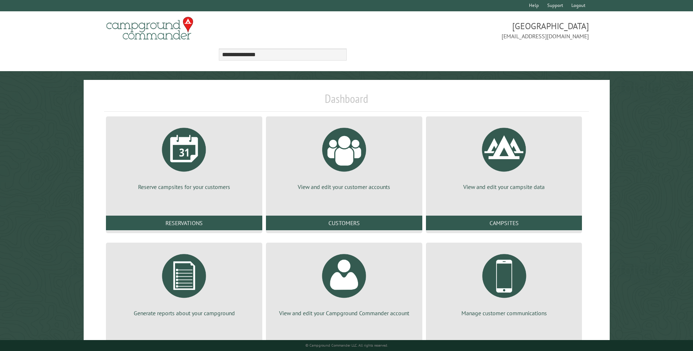  I want to click on img: Campground Commander, so click(150, 28).